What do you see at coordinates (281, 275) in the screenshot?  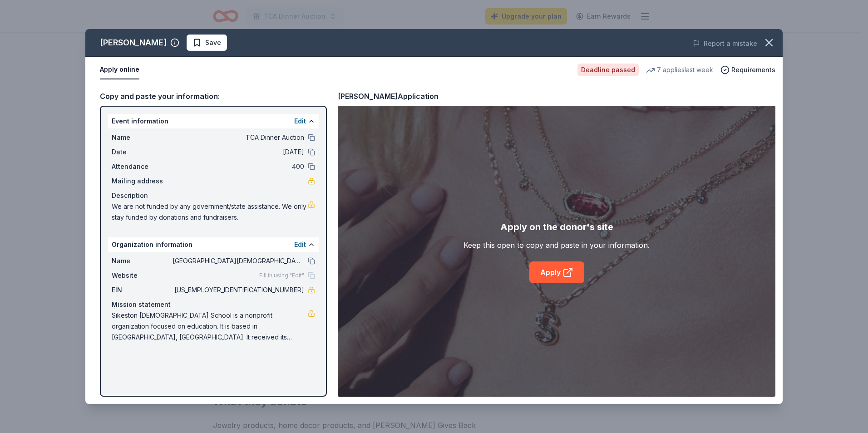 I see `span: Fill in using "Edit"` at bounding box center [281, 275].